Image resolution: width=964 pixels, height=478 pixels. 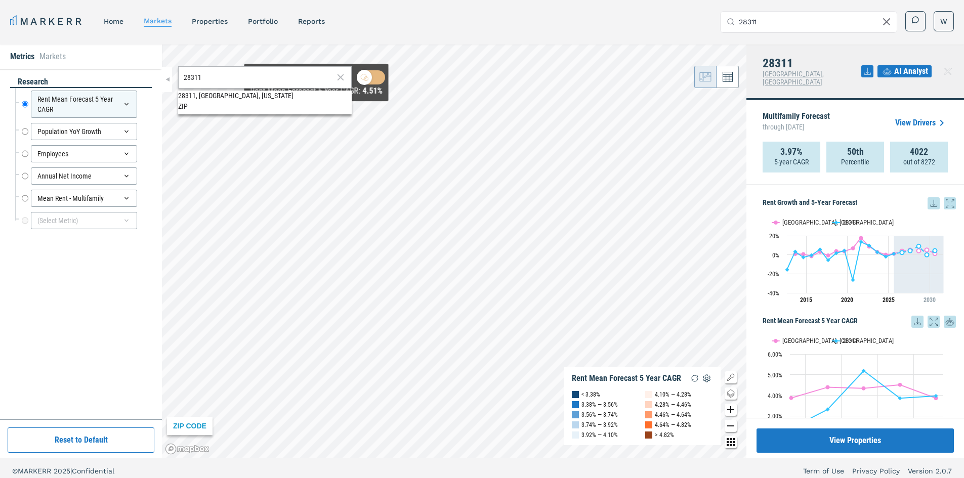 What do you see at coordinates (627, 379) in the screenshot?
I see `div: Rent Mean Forecast 5 Year CAGR` at bounding box center [627, 379].